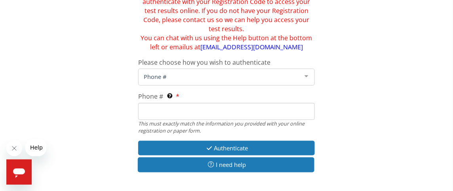 The width and height of the screenshot is (453, 191). I want to click on button: I need help, so click(226, 165).